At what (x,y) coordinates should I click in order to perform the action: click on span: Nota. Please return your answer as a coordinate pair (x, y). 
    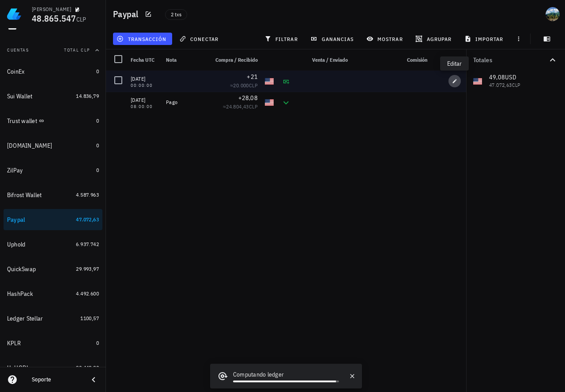
    Looking at the image, I should click on (171, 59).